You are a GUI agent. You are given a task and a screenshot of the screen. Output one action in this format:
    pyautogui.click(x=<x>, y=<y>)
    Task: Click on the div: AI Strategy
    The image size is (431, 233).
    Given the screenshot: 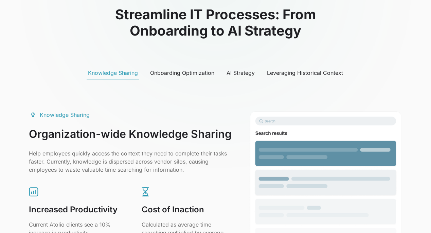 What is the action you would take?
    pyautogui.click(x=240, y=73)
    